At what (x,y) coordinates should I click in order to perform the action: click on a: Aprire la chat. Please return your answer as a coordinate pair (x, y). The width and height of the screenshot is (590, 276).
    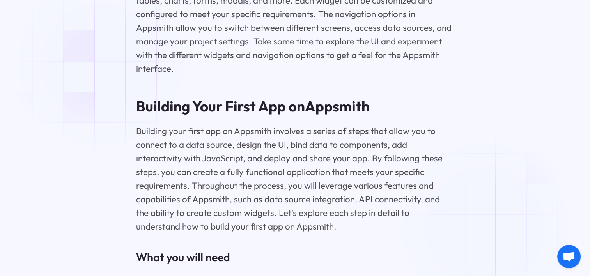
    Looking at the image, I should click on (569, 256).